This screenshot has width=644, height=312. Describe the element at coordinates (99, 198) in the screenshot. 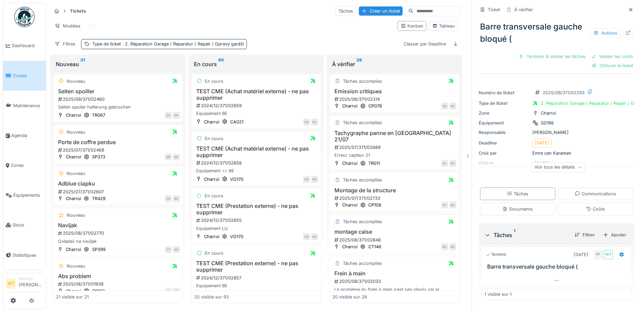

I see `div: TR429` at that location.